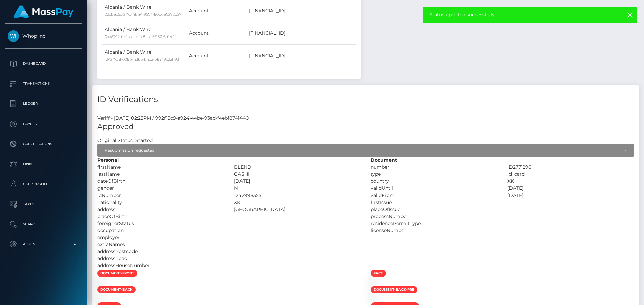 The image size is (644, 305). What do you see at coordinates (44, 124) in the screenshot?
I see `a: Payees` at bounding box center [44, 124].